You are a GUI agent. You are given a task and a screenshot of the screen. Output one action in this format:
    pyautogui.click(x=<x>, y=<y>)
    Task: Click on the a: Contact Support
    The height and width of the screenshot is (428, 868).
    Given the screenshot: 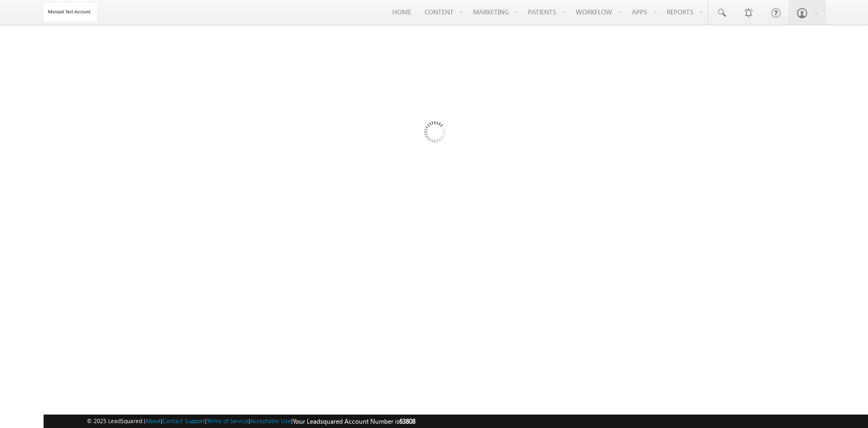 What is the action you would take?
    pyautogui.click(x=183, y=420)
    